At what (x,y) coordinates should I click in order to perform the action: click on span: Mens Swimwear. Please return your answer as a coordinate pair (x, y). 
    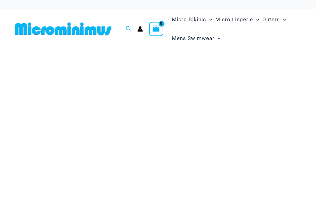
    Looking at the image, I should click on (193, 38).